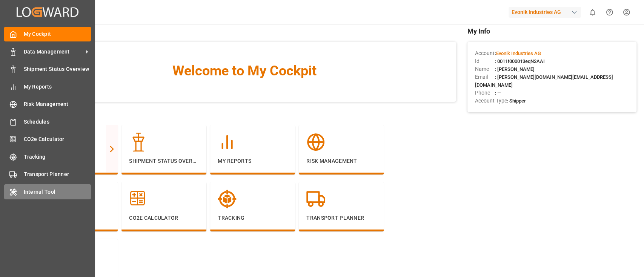  I want to click on span: : 0011t000013eqN2AAI, so click(520, 61).